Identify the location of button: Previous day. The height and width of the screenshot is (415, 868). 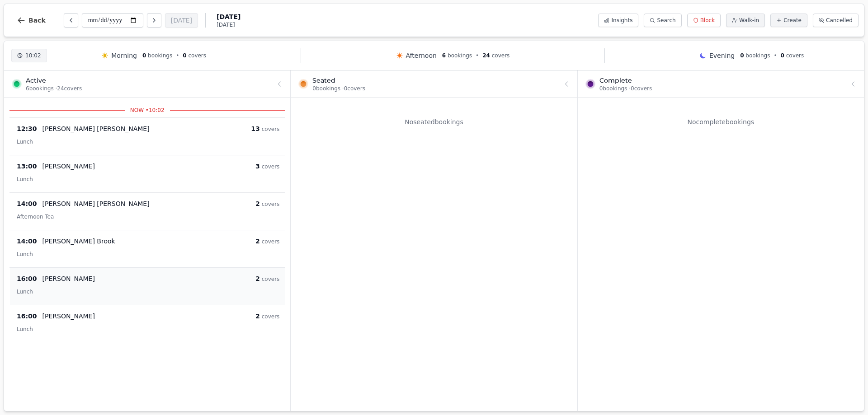
(71, 20).